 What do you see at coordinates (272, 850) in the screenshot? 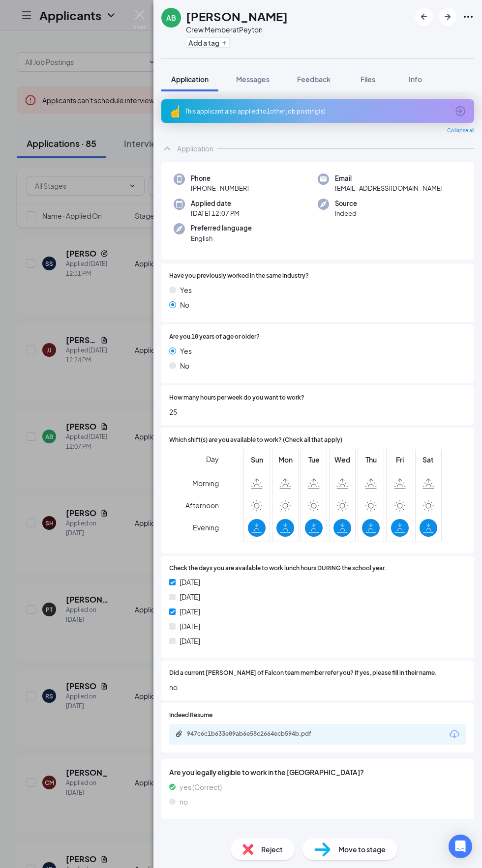
I see `span: Reject` at bounding box center [272, 850].